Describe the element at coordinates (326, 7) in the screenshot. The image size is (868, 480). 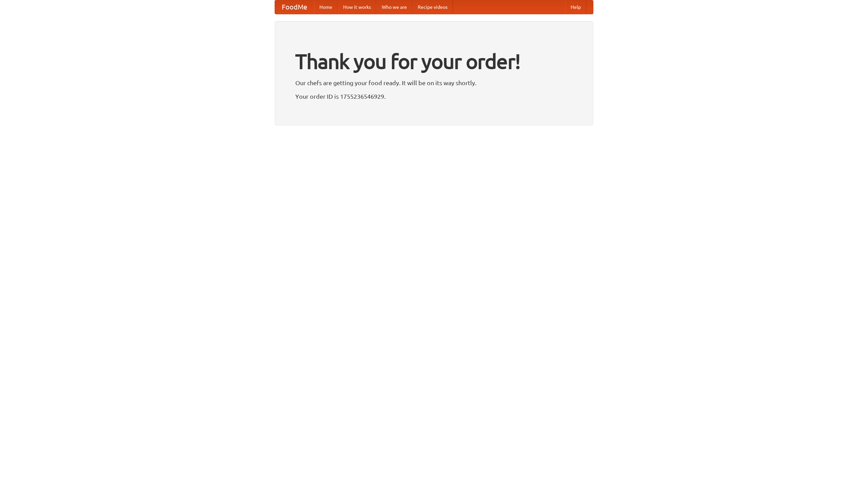
I see `a: Home` at that location.